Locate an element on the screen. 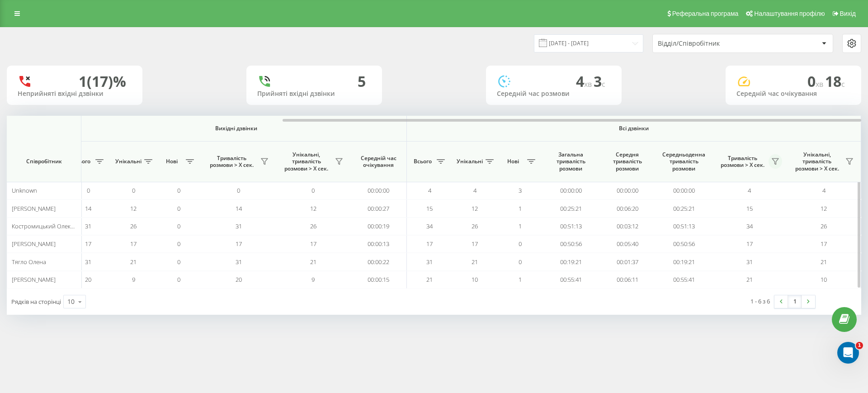  span: Вихідні дзвінки is located at coordinates (236, 129).